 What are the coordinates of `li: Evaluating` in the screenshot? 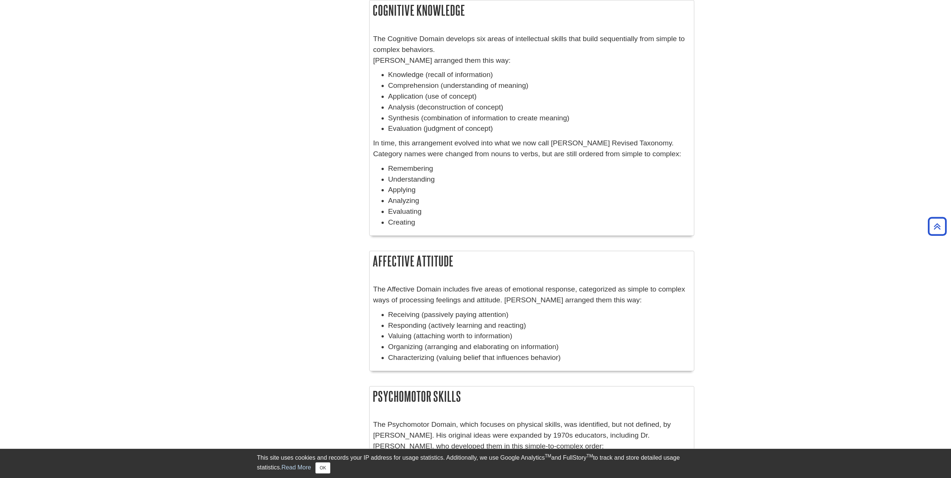 It's located at (539, 211).